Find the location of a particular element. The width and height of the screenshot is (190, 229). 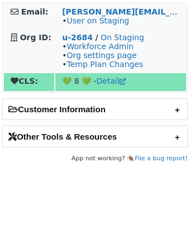

h2: Other Tools & Resources is located at coordinates (95, 136).